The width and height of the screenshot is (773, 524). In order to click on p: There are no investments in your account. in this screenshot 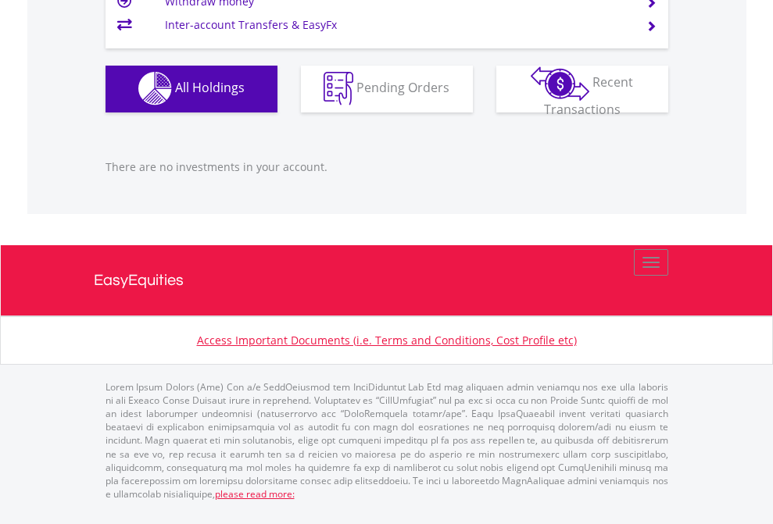, I will do `click(387, 167)`.